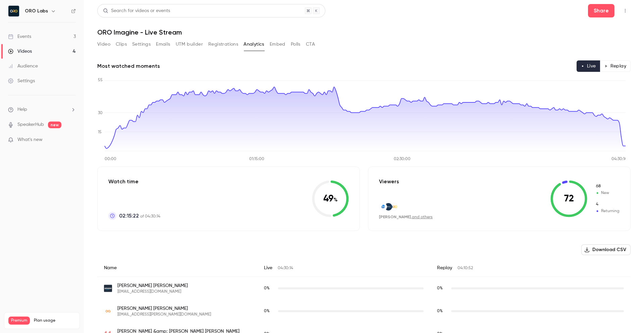  What do you see at coordinates (134, 181) in the screenshot?
I see `p: Watch time` at bounding box center [134, 181].